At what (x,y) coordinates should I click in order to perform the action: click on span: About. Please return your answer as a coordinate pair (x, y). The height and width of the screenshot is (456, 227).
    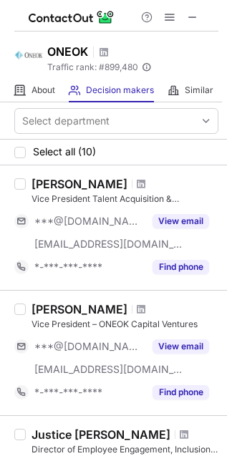
    Looking at the image, I should click on (43, 90).